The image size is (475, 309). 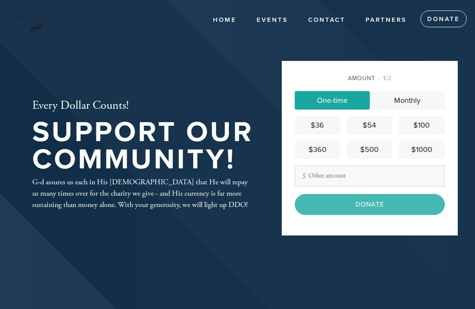 What do you see at coordinates (422, 125) in the screenshot?
I see `a: $100` at bounding box center [422, 125].